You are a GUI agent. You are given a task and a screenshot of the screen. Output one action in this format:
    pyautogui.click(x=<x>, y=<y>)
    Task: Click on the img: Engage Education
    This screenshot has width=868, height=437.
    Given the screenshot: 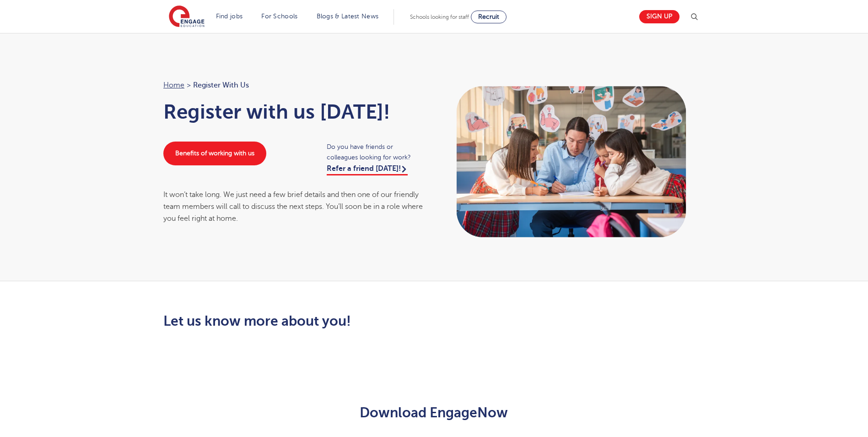 What is the action you would take?
    pyautogui.click(x=186, y=17)
    